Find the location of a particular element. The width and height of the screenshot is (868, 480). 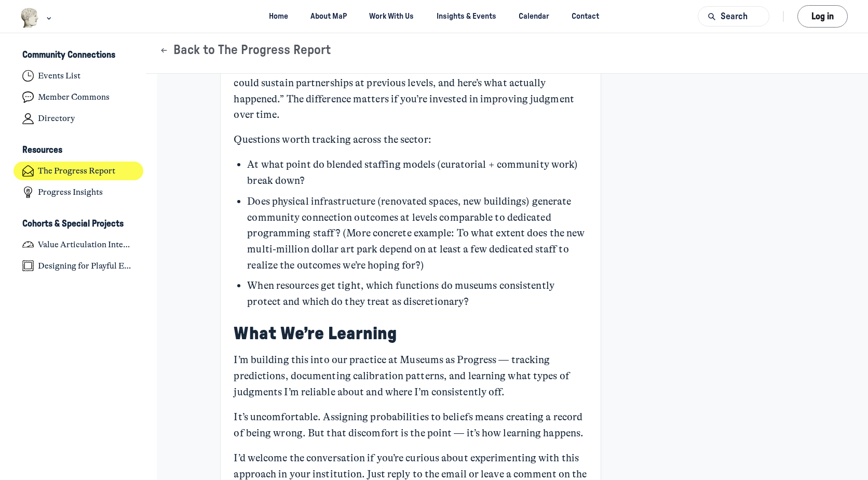

p: I’m building this into our practice at Museums as Progress — tracking predictions, documenting ca... is located at coordinates (411, 376).